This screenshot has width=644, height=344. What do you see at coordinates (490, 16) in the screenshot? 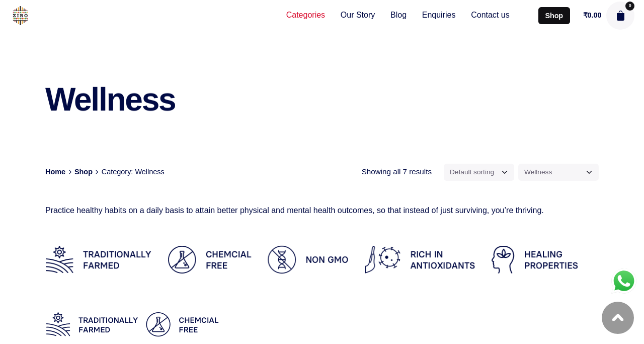
I see `a: Contact us` at bounding box center [490, 16].